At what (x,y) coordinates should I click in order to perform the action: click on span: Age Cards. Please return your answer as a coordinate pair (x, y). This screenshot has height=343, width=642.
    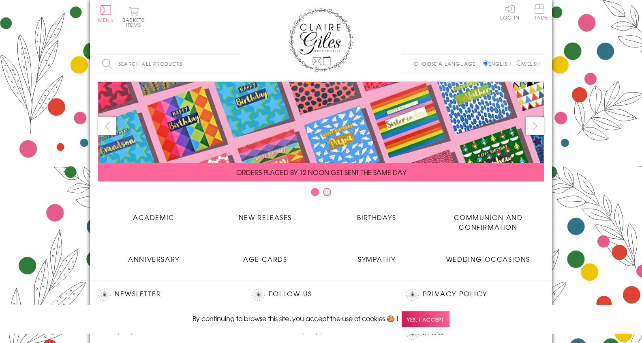
    Looking at the image, I should click on (265, 259).